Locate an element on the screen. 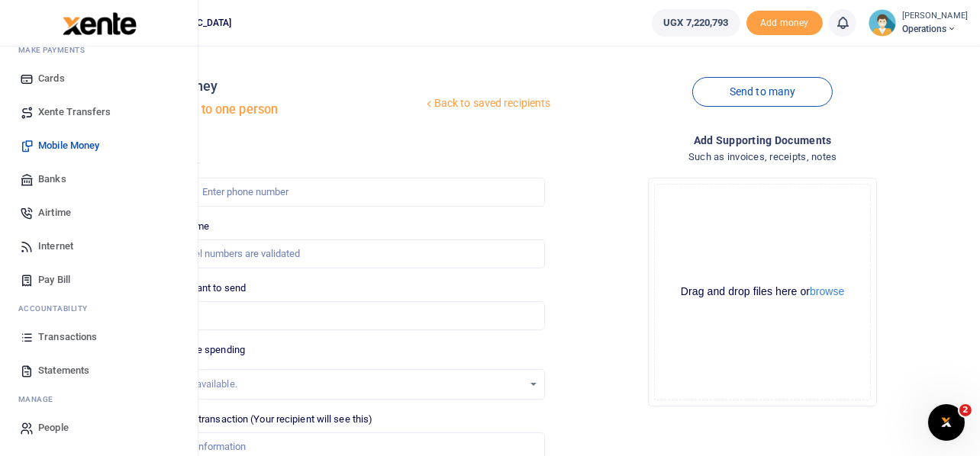  button: browse is located at coordinates (827, 291).